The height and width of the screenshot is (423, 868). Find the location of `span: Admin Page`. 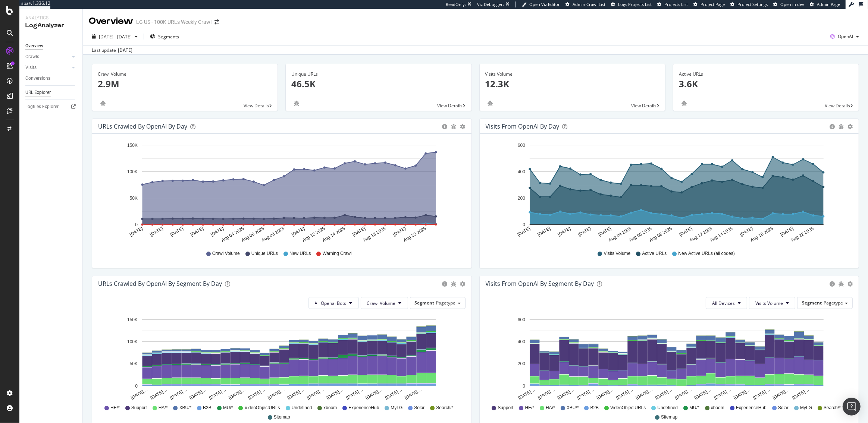

span: Admin Page is located at coordinates (828, 4).